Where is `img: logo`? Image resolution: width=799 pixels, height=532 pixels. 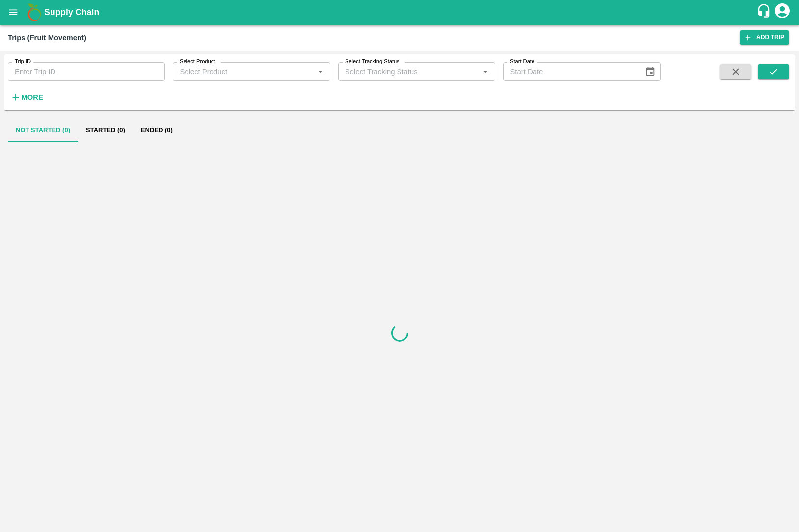 img: logo is located at coordinates (34, 12).